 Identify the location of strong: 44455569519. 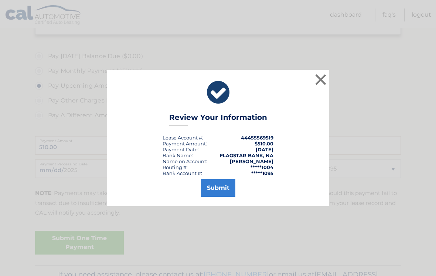
(257, 138).